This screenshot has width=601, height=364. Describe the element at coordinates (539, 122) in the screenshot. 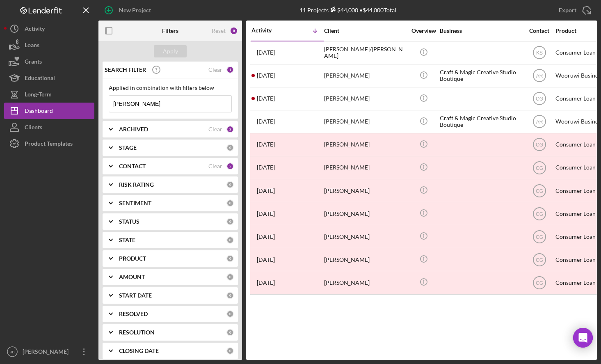

I see `text: AR` at that location.